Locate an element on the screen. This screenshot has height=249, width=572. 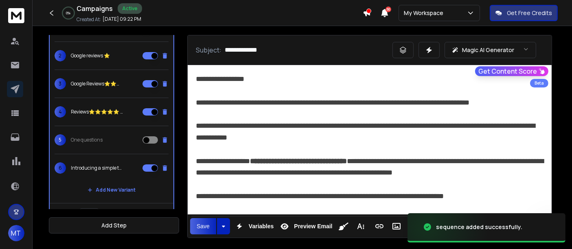
p: Subject: is located at coordinates (208, 50).